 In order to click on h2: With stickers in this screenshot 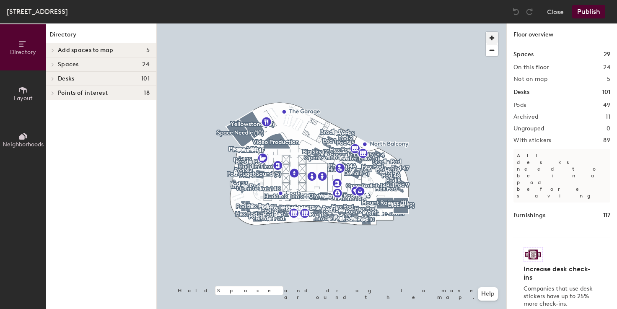, I will do `click(532, 140)`.